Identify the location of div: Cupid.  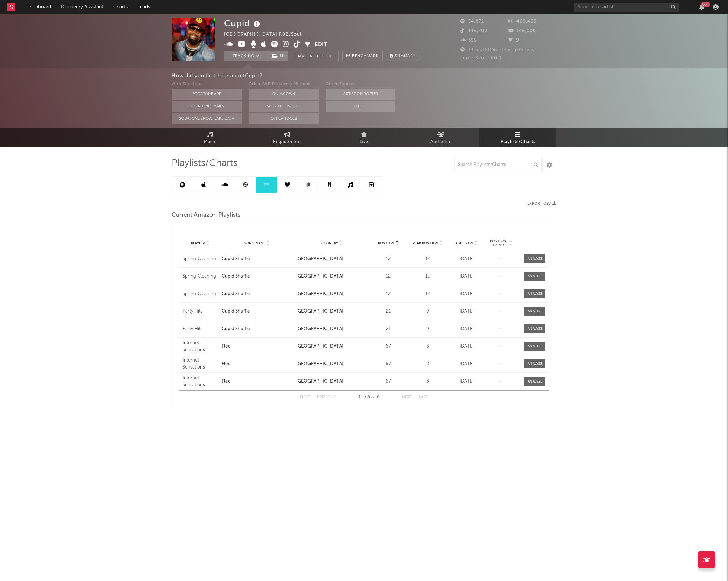
(243, 23).